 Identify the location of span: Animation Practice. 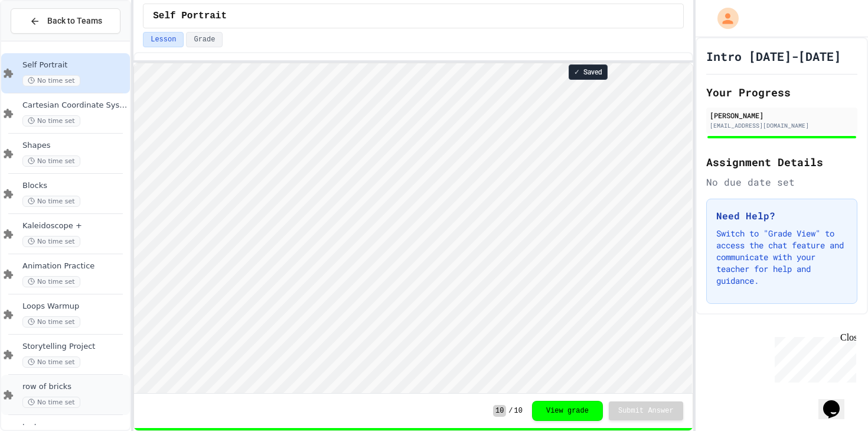
(75, 266).